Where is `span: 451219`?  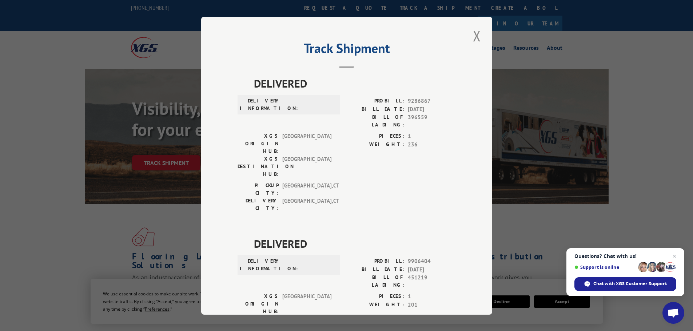 span: 451219 is located at coordinates (432, 281).